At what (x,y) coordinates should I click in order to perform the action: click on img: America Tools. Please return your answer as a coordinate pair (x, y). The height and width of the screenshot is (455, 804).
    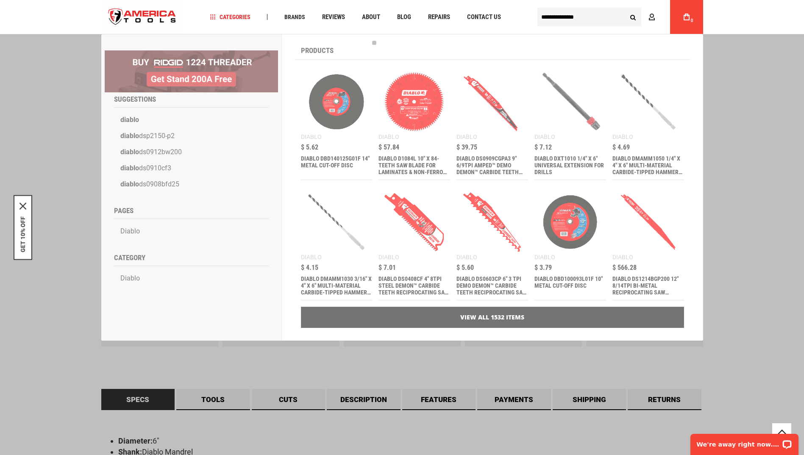
    Looking at the image, I should click on (142, 17).